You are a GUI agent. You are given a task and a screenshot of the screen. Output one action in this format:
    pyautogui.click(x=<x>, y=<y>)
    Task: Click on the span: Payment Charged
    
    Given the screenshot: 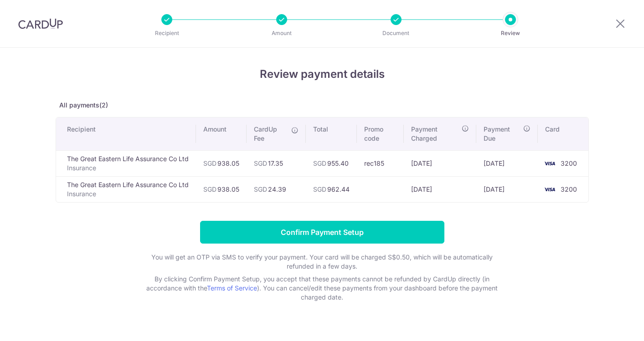 What is the action you would take?
    pyautogui.click(x=435, y=134)
    